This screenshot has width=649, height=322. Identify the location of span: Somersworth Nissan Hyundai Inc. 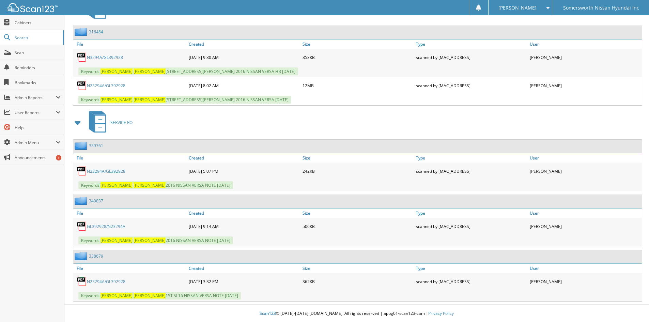
(601, 8).